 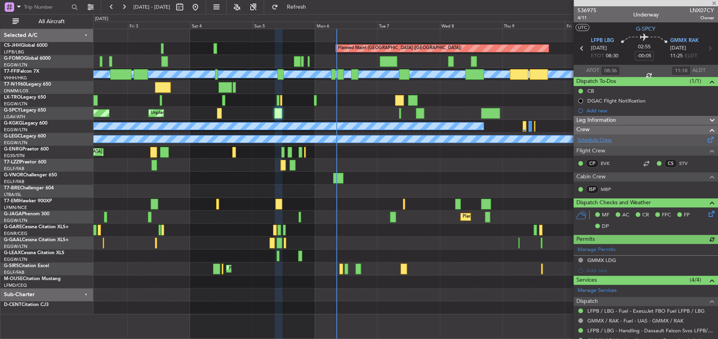 What do you see at coordinates (16, 233) in the screenshot?
I see `a: EGNR/CEG` at bounding box center [16, 233].